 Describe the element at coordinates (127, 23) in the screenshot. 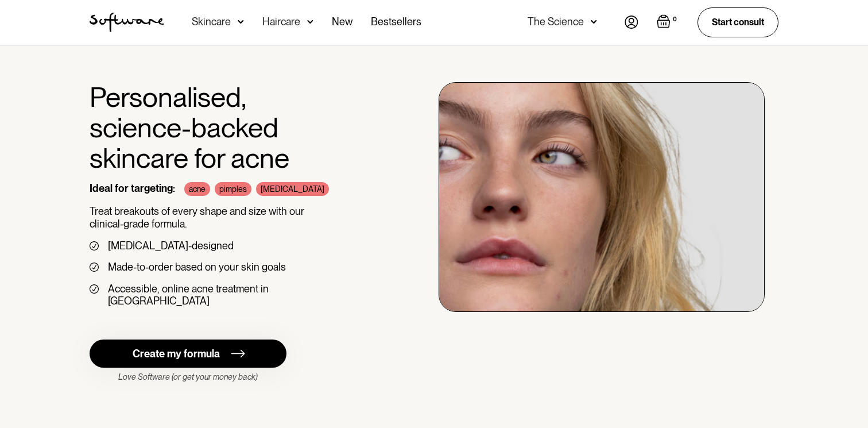

I see `a: home` at that location.